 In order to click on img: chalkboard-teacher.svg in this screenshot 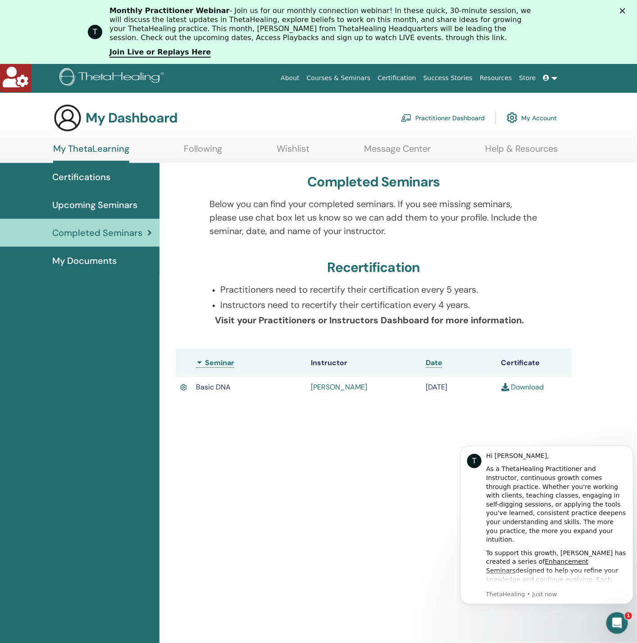, I will do `click(406, 118)`.